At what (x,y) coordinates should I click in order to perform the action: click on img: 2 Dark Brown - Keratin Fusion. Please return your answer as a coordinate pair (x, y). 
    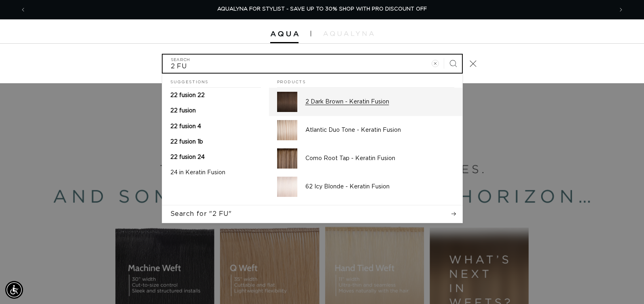
    Looking at the image, I should click on (287, 102).